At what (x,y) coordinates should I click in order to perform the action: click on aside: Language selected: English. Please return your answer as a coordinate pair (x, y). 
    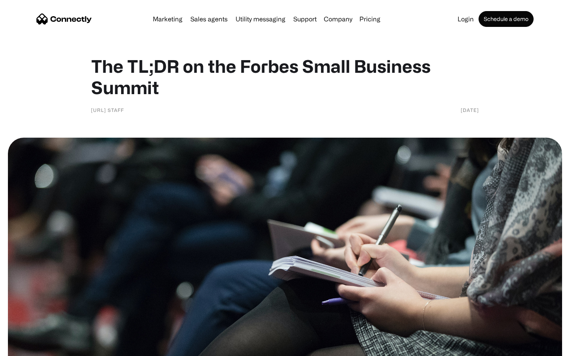
    Looking at the image, I should click on (28, 348).